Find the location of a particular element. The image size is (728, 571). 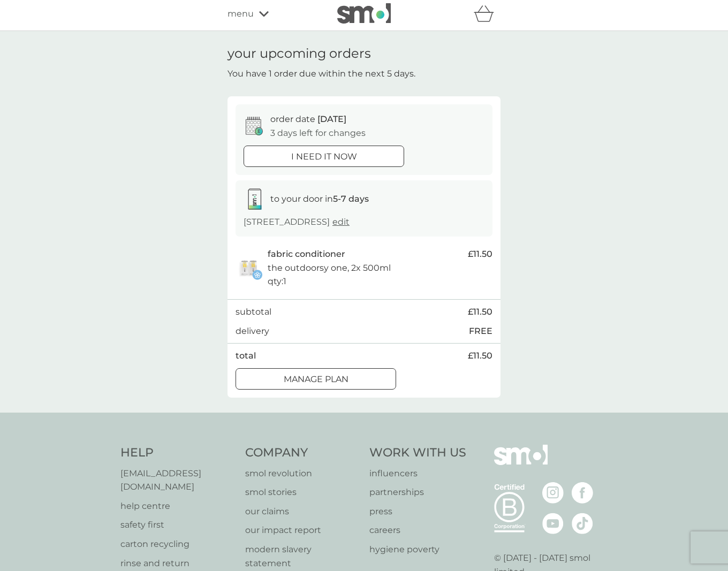

p: partnerships is located at coordinates (417, 492).